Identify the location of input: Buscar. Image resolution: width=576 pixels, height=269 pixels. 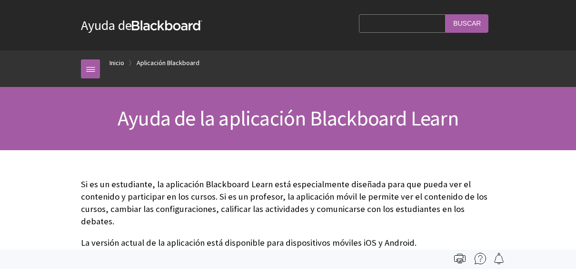
(467, 23).